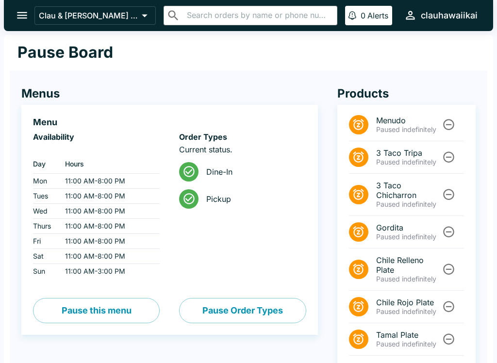 Image resolution: width=497 pixels, height=363 pixels. I want to click on span: Gordita, so click(408, 228).